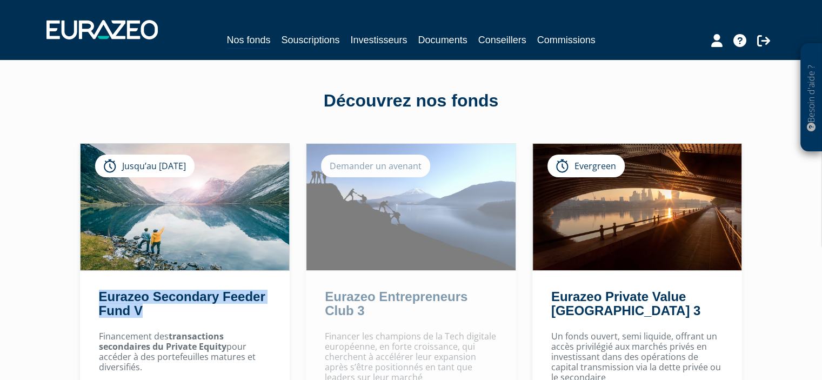 The image size is (822, 380). I want to click on a: Eurazeo Entrepreneurs Club 3, so click(396, 303).